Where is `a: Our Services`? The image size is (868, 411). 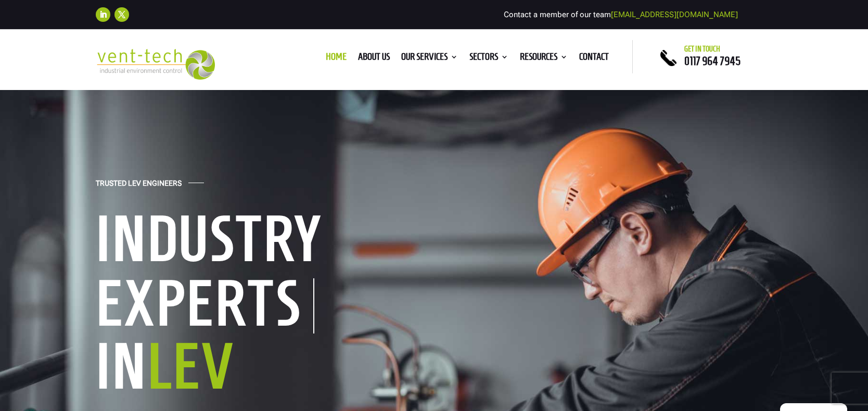
a: Our Services is located at coordinates (429, 59).